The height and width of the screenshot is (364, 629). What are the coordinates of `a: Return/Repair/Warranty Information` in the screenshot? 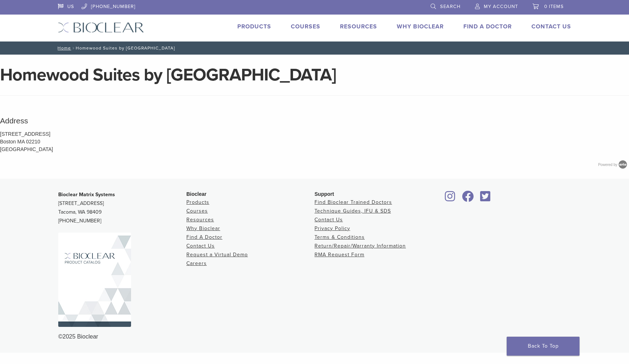 It's located at (360, 246).